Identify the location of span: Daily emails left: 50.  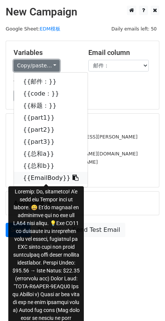
(134, 29).